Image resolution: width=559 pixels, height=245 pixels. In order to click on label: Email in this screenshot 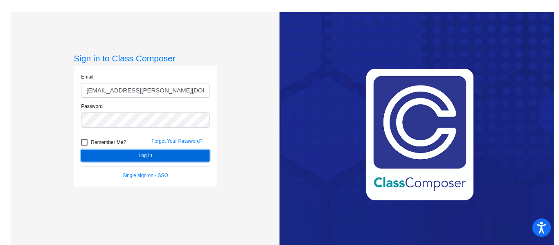, I will do `click(87, 77)`.